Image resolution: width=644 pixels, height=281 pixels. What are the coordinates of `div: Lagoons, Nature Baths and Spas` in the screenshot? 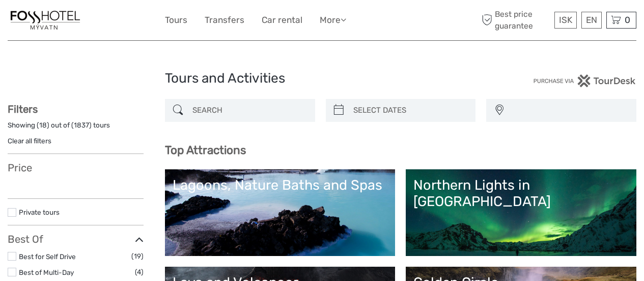 It's located at (280, 185).